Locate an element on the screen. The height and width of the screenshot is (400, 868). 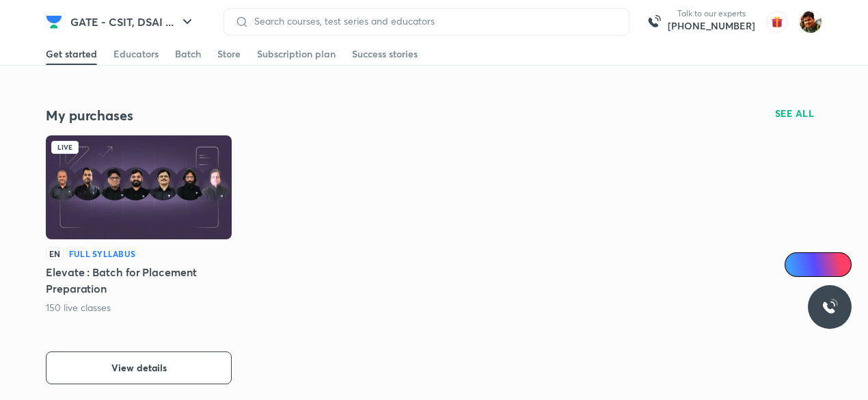
img: call-us is located at coordinates (655, 22).